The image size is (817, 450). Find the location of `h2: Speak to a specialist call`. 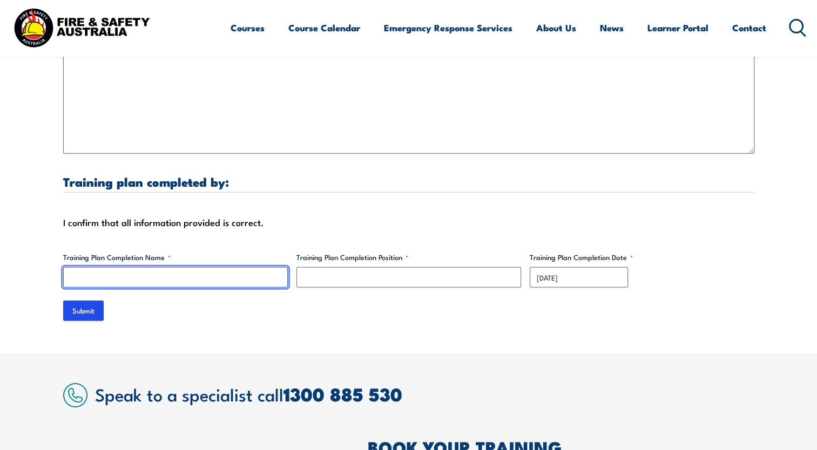

h2: Speak to a specialist call is located at coordinates (424, 394).